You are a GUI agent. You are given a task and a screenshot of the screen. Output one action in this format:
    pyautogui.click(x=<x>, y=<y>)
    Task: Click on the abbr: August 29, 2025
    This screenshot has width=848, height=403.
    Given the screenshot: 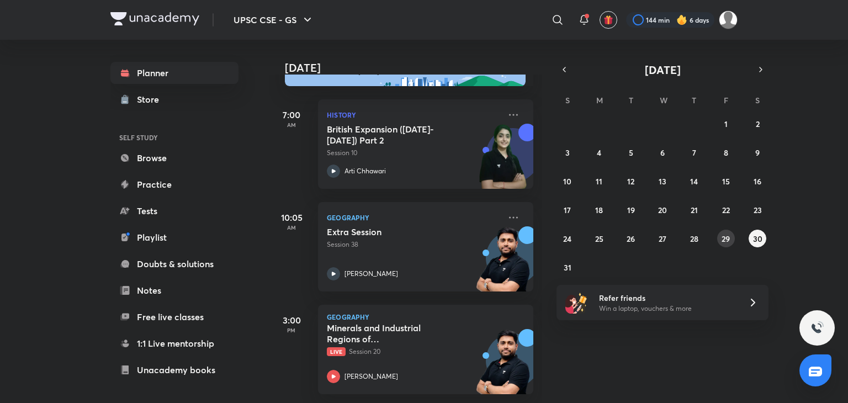 What is the action you would take?
    pyautogui.click(x=725, y=238)
    